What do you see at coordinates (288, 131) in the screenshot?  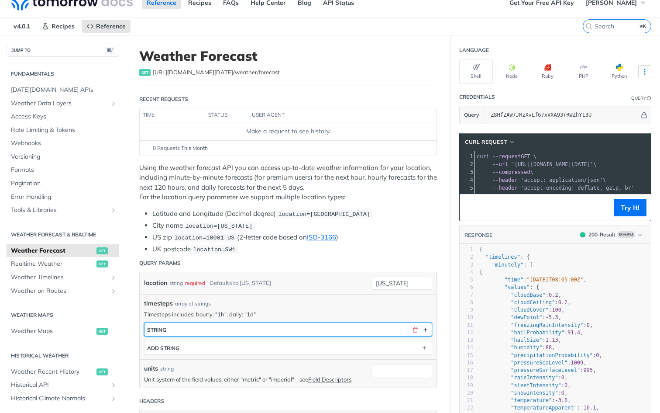 I see `div: Make a request to see history.` at bounding box center [288, 131].